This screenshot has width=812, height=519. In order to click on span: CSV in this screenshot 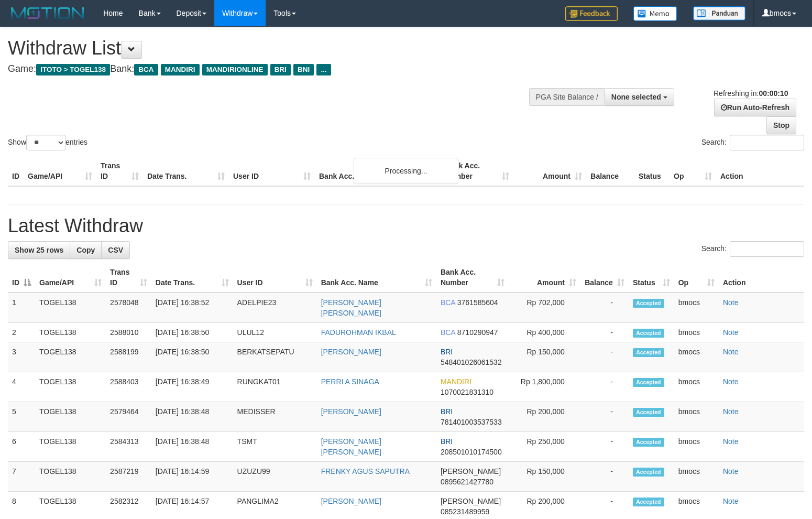, I will do `click(115, 251)`.